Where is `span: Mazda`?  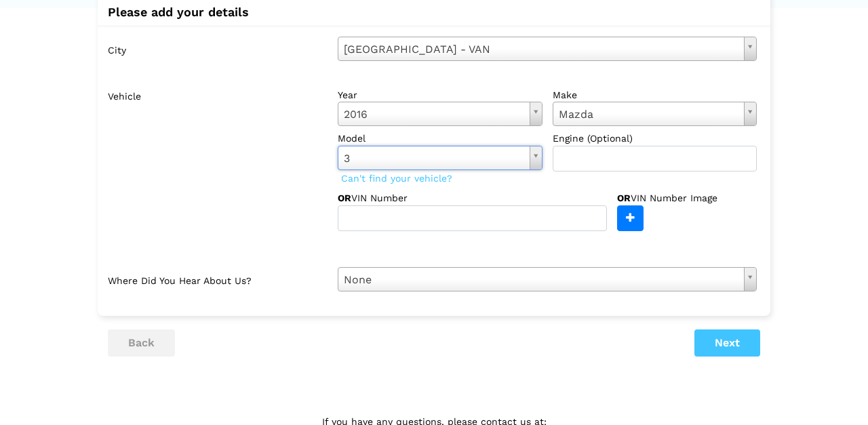 span: Mazda is located at coordinates (649, 114).